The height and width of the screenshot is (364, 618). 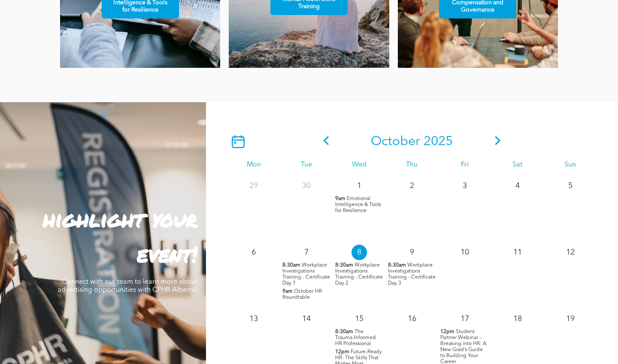 What do you see at coordinates (517, 165) in the screenshot?
I see `div: Sat` at bounding box center [517, 165].